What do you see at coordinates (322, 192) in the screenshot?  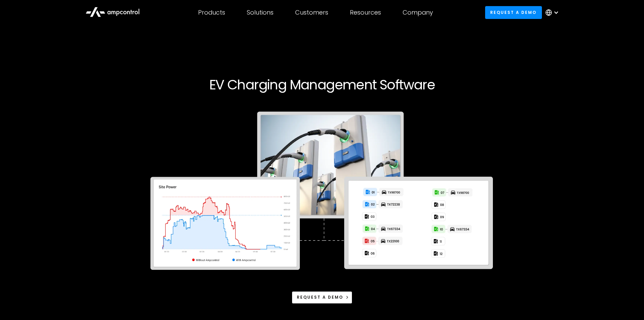 I see `img: Software for electric vehicle charging optimization` at bounding box center [322, 192].